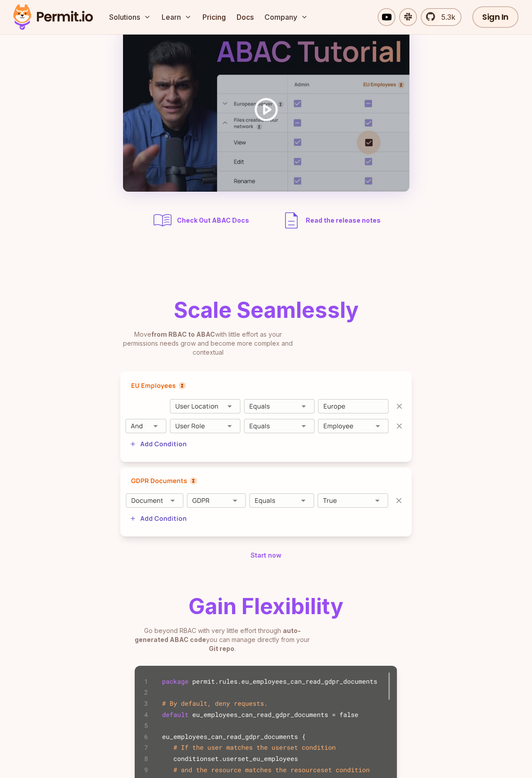 This screenshot has width=532, height=778. What do you see at coordinates (331, 221) in the screenshot?
I see `a: Read the release notes` at bounding box center [331, 221].